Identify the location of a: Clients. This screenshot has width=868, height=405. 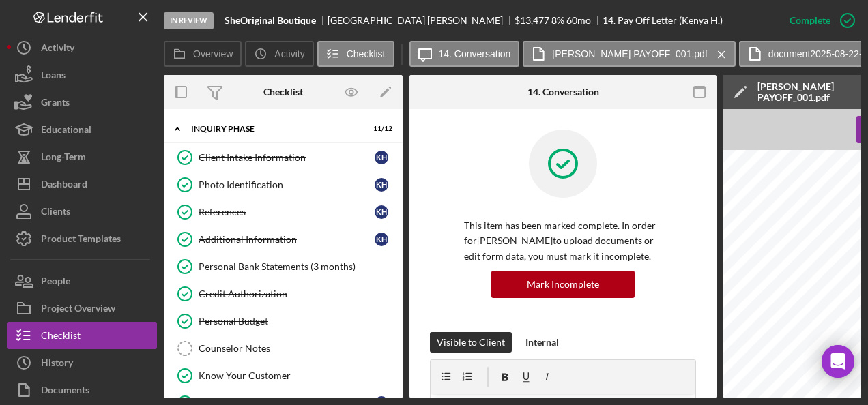
(82, 212).